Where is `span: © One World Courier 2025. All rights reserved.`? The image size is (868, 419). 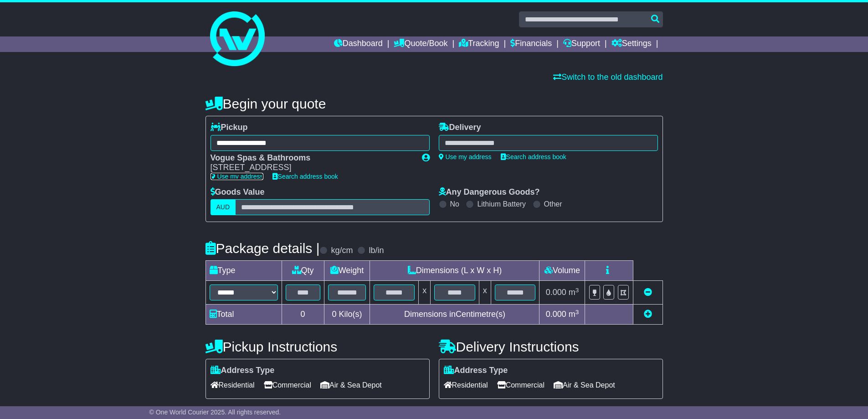 span: © One World Courier 2025. All rights reserved. is located at coordinates (215, 412).